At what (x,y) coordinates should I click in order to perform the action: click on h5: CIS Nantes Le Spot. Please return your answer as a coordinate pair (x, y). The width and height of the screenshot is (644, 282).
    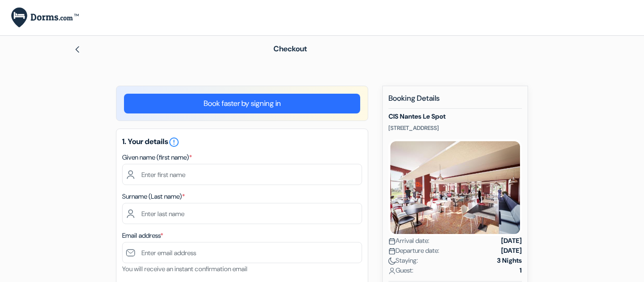
    Looking at the image, I should click on (455, 116).